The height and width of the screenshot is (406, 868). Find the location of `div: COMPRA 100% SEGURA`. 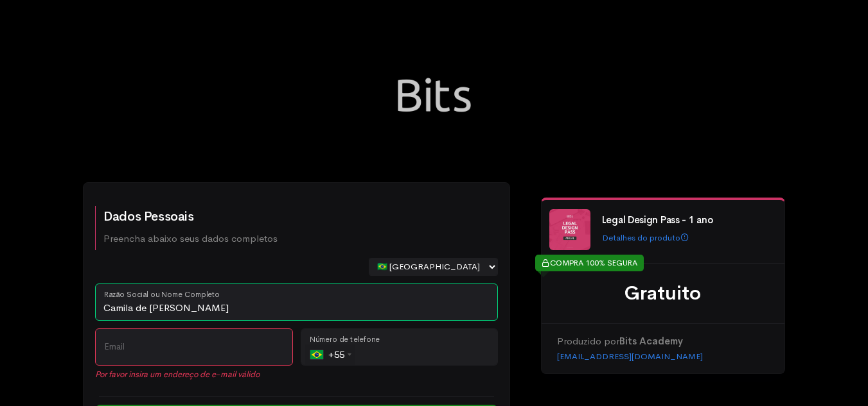

div: COMPRA 100% SEGURA is located at coordinates (589, 263).